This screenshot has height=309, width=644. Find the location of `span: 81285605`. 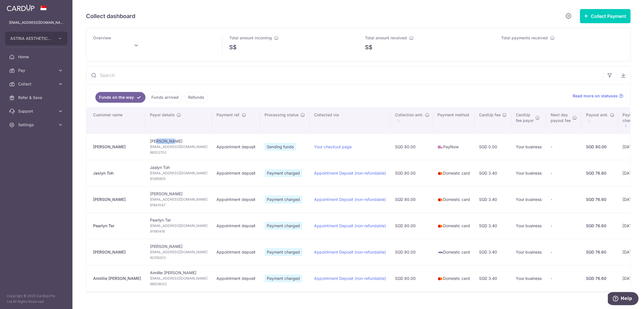

span: 81285605 is located at coordinates (179, 179).